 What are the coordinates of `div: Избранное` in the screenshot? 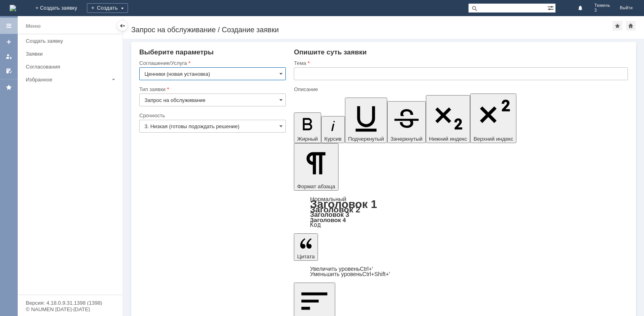 It's located at (67, 79).